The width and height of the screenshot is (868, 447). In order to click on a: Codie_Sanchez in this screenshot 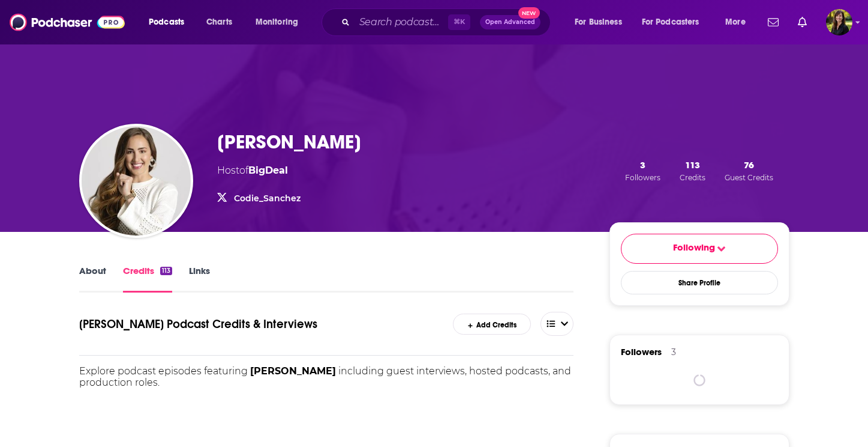, I will do `click(267, 198)`.